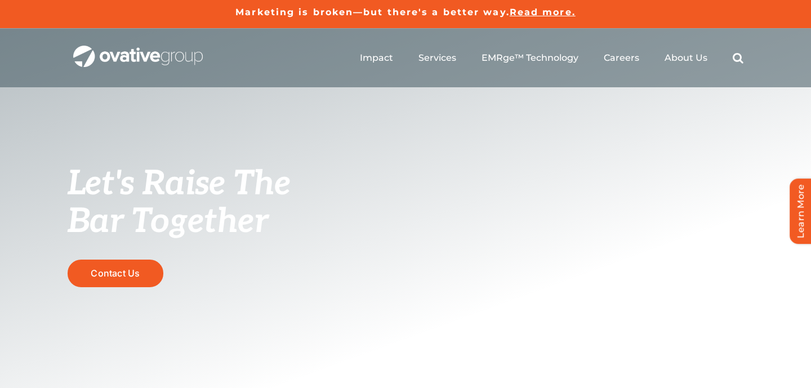  I want to click on a: Careers, so click(621, 58).